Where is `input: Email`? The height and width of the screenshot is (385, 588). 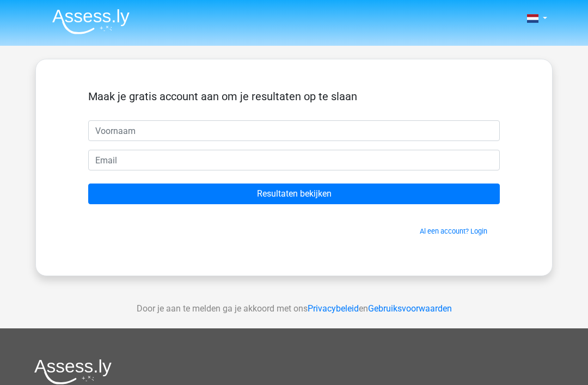
input: Email is located at coordinates (294, 160).